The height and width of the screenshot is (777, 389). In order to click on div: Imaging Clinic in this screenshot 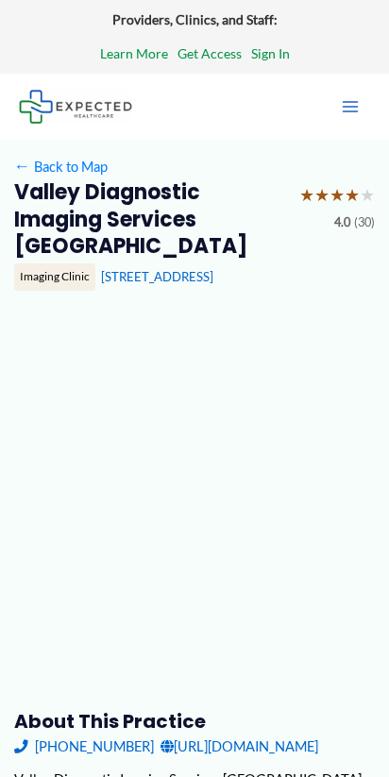, I will do `click(55, 277)`.